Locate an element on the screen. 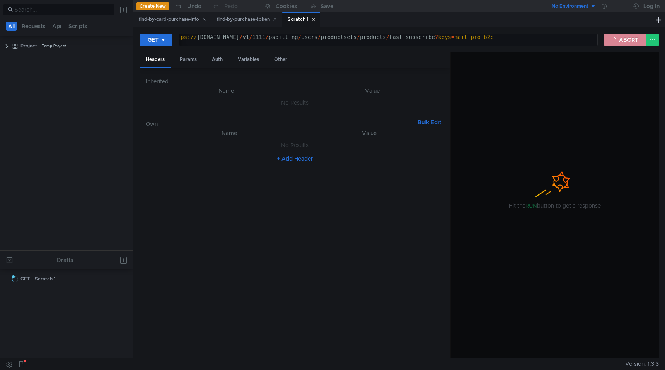 The height and width of the screenshot is (370, 665). button: Undo is located at coordinates (188, 6).